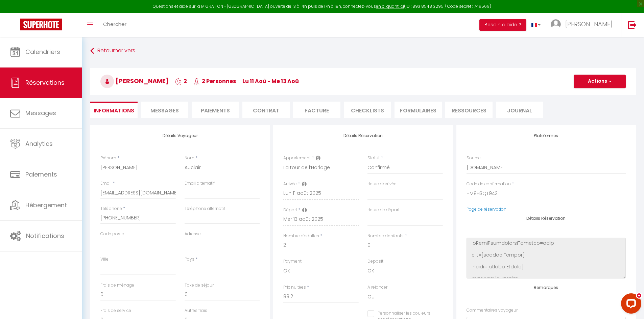 This screenshot has width=644, height=319. I want to click on label: Taxe de séjour, so click(199, 286).